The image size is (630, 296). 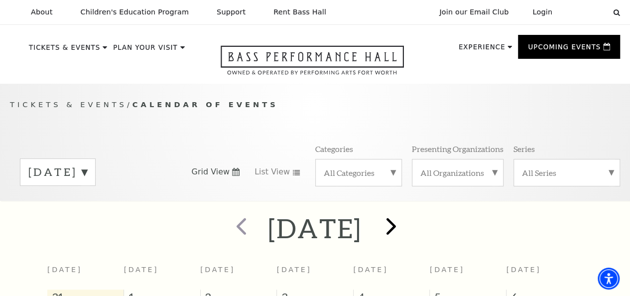 I want to click on span: Grid View, so click(x=210, y=172).